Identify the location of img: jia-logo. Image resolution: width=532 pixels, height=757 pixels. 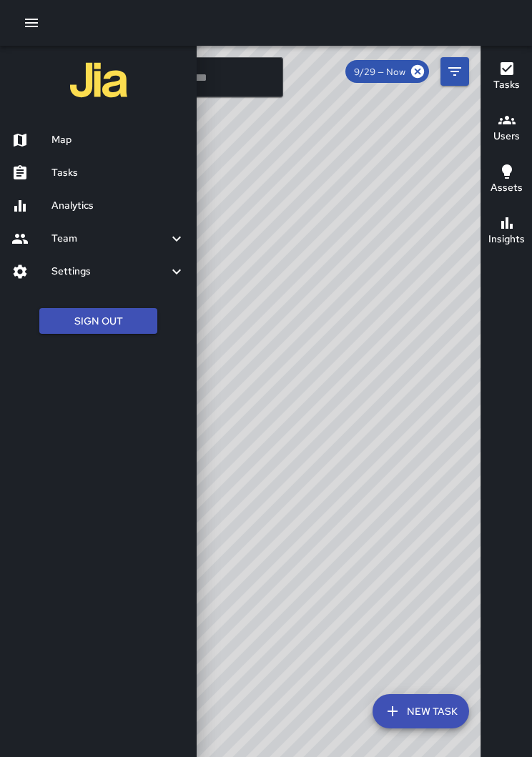
(98, 80).